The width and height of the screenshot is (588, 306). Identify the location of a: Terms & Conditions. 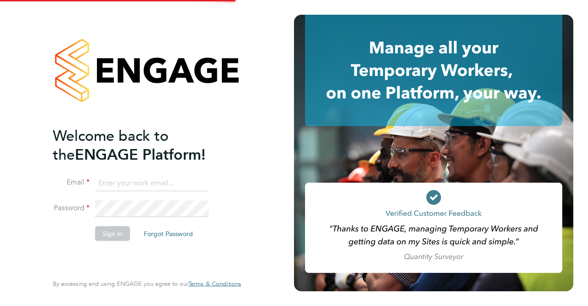
(215, 284).